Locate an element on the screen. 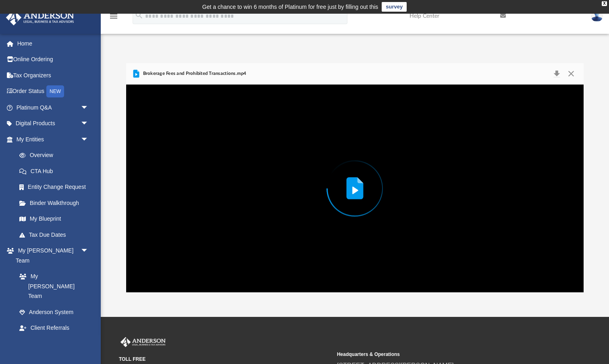 Image resolution: width=609 pixels, height=364 pixels. img: User Pic is located at coordinates (597, 16).